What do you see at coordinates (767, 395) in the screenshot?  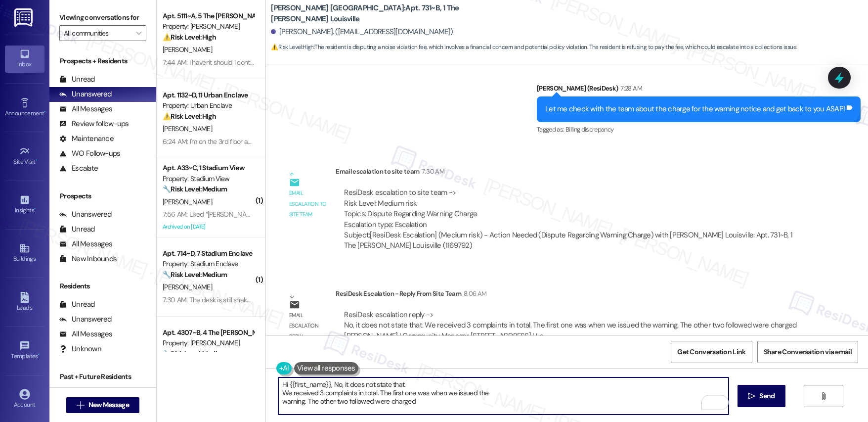 I see `span: Send` at bounding box center [767, 395].